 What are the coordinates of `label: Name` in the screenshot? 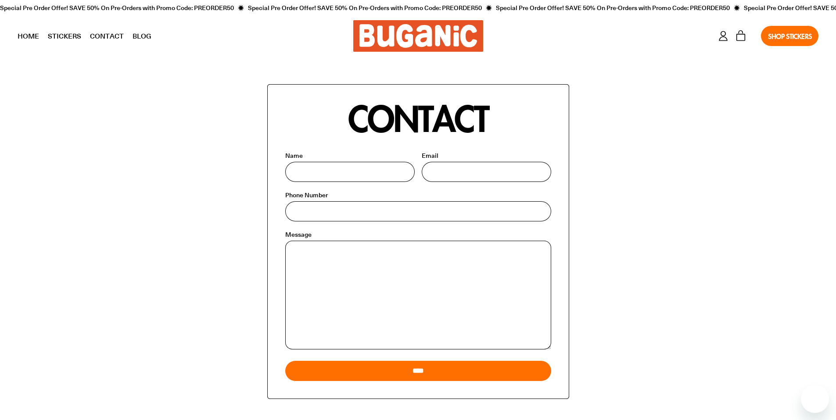 It's located at (350, 156).